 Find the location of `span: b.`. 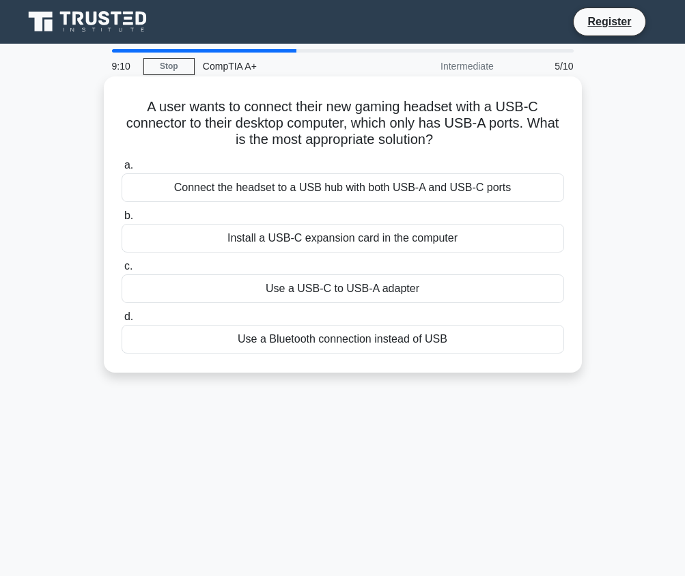

span: b. is located at coordinates (128, 215).